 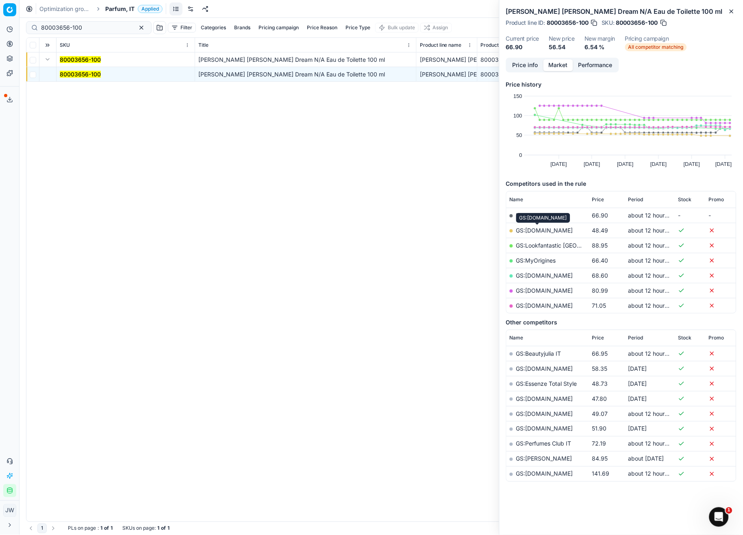 What do you see at coordinates (600, 47) in the screenshot?
I see `dd: 6.54 %` at bounding box center [600, 47].